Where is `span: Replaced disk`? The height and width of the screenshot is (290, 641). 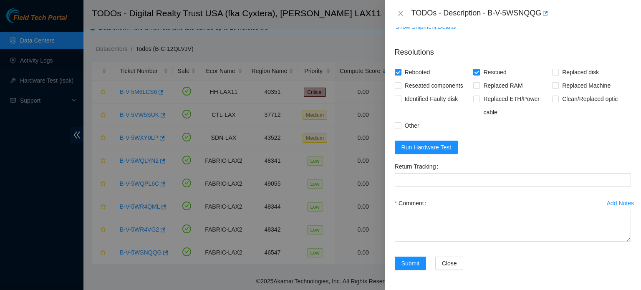 span: Replaced disk is located at coordinates (581, 72).